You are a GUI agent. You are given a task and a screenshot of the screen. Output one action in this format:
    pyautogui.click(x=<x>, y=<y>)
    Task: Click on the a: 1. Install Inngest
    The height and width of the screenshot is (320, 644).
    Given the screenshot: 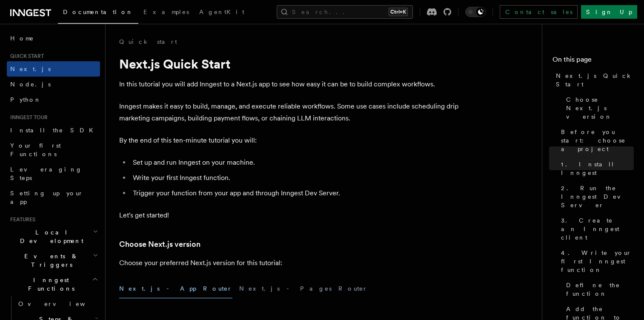 What is the action you would take?
    pyautogui.click(x=595, y=168)
    